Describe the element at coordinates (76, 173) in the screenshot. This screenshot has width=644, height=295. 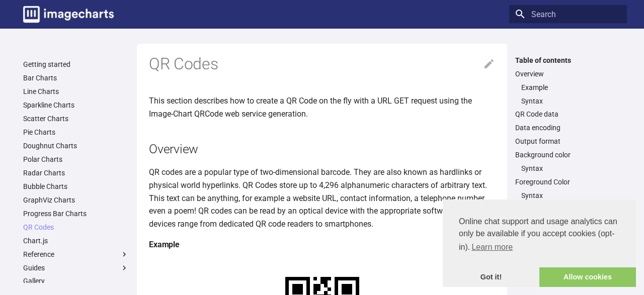
I see `a: Radar Charts` at that location.